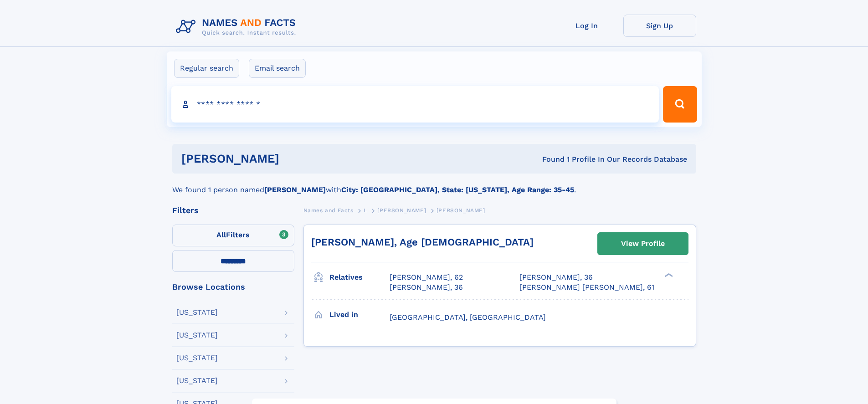 The image size is (868, 404). What do you see at coordinates (365, 210) in the screenshot?
I see `a: L` at bounding box center [365, 210].